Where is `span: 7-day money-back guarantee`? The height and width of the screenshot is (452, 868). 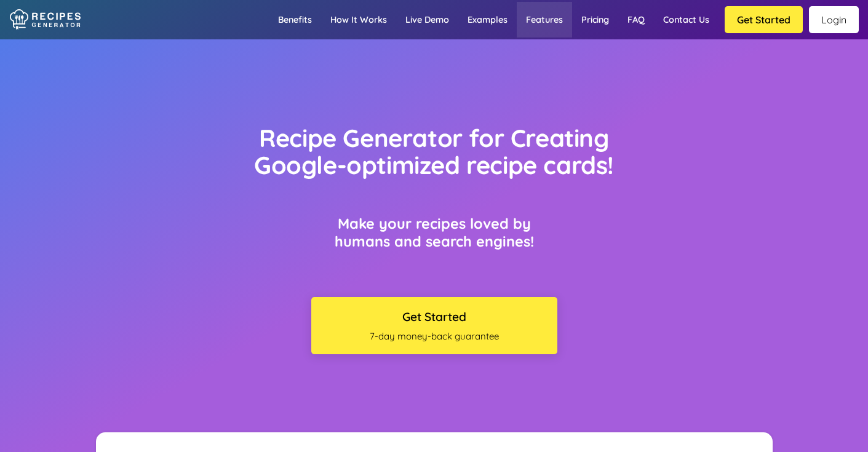 span: 7-day money-back guarantee is located at coordinates (435, 336).